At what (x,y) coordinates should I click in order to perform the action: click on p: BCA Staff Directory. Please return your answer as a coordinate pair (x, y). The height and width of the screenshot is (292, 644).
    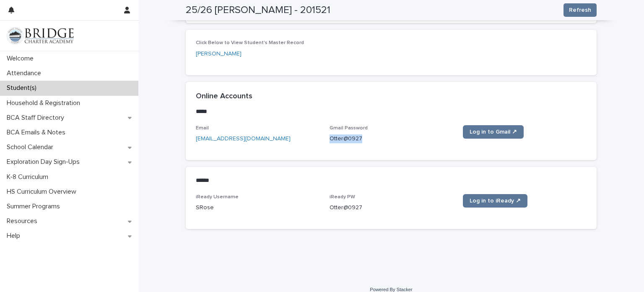
    Looking at the image, I should click on (37, 118).